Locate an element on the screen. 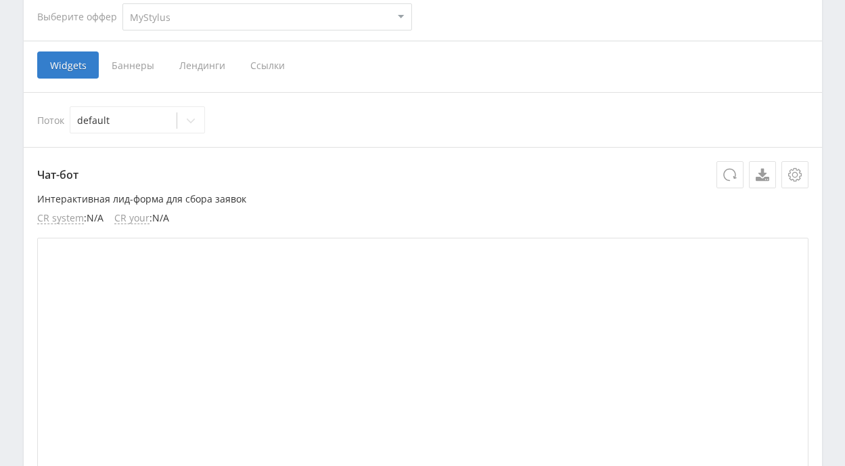 The image size is (845, 466). span: Баннеры is located at coordinates (133, 65).